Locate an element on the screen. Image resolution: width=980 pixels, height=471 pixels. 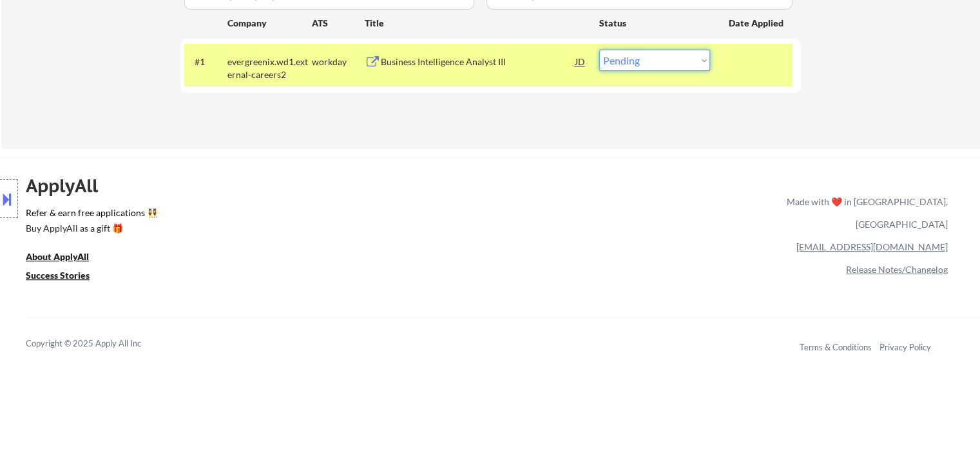
div: evergreenix.wd1.external-careers2 is located at coordinates (269, 68).